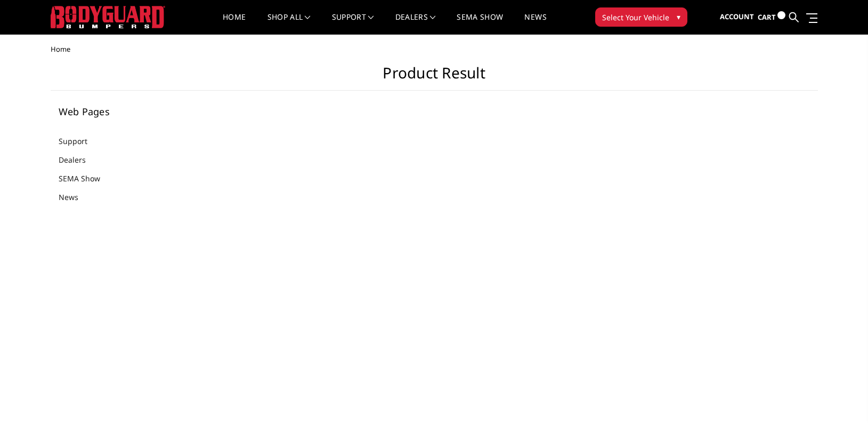 This screenshot has height=423, width=868. What do you see at coordinates (234, 23) in the screenshot?
I see `a: Home` at bounding box center [234, 23].